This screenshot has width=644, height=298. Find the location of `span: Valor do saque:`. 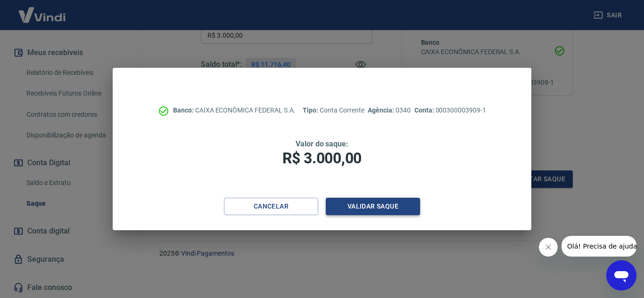

span: Valor do saque: is located at coordinates (322, 144).